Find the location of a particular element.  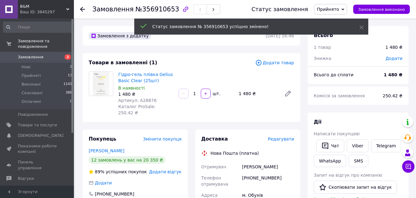

img: Гідро-гель плівка Gelius Basic Clear (25шт) is located at coordinates (101, 84).